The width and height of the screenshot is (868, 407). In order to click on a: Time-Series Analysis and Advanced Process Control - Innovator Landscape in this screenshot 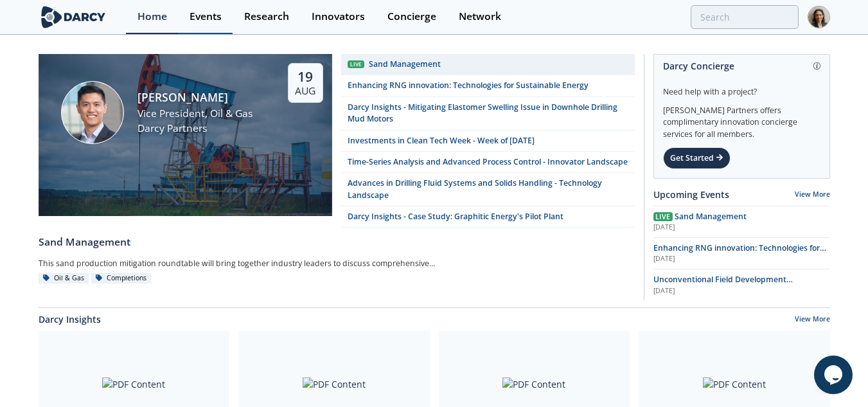, I will do `click(487, 162)`.